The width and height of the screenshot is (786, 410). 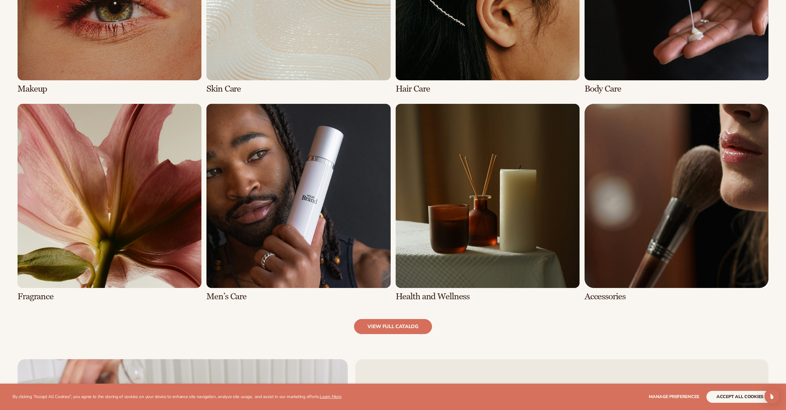 What do you see at coordinates (177, 396) in the screenshot?
I see `p: By clicking "Accept All Cookies", you agree to the storing of cookies on your device to enhance s...` at bounding box center [177, 396].